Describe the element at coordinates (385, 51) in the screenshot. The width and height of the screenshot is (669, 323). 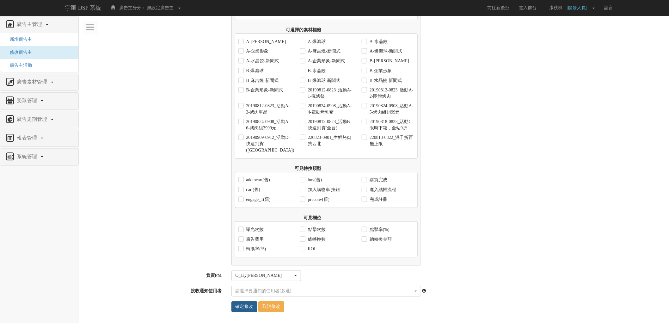
I see `label: A-爆濃球-新聞式` at that location.